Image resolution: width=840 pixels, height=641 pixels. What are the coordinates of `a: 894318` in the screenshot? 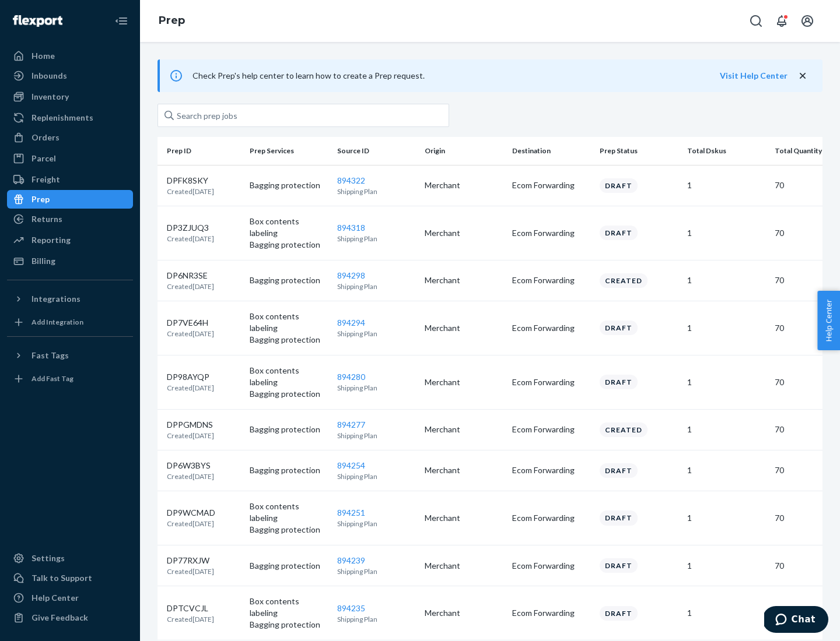 It's located at (351, 228).